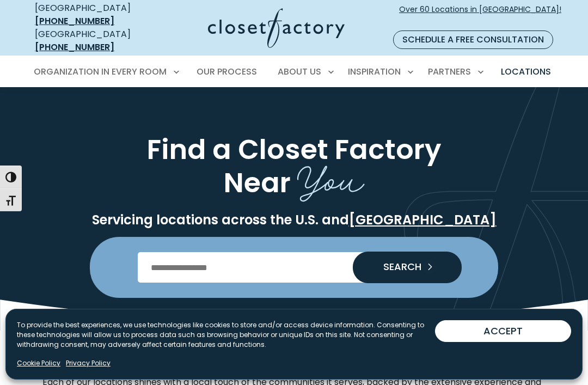 This screenshot has height=385, width=588. I want to click on span: Locations, so click(526, 71).